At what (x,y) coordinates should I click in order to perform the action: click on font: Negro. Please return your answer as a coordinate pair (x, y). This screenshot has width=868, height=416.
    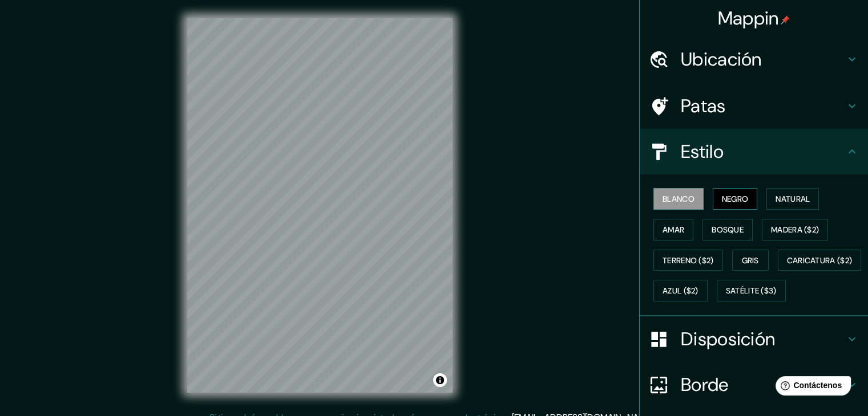
    Looking at the image, I should click on (735, 199).